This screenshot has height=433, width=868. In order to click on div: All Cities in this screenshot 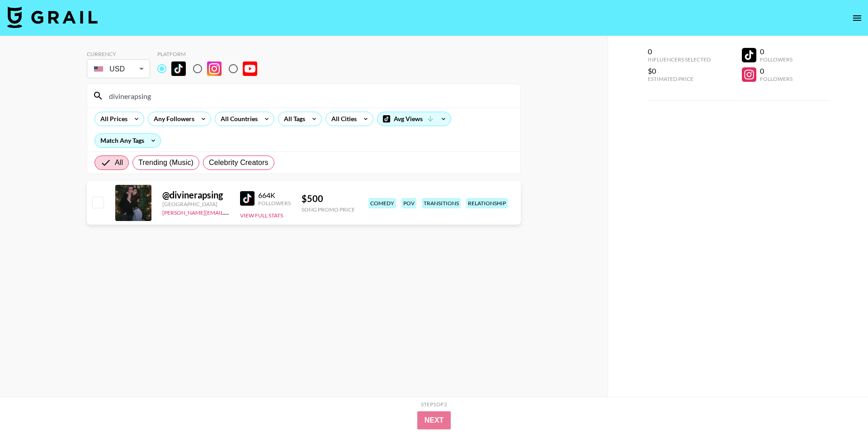, I will do `click(342, 119)`.